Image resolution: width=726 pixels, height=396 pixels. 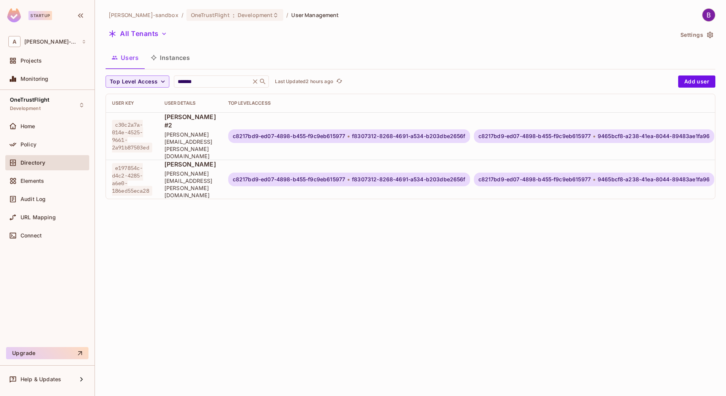 I want to click on span: Audit Log, so click(x=33, y=199).